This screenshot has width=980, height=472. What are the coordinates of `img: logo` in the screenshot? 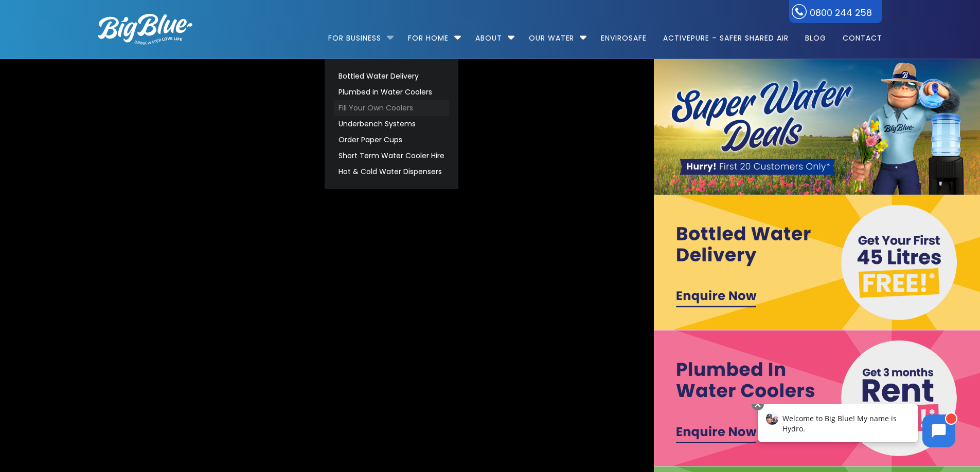 It's located at (145, 30).